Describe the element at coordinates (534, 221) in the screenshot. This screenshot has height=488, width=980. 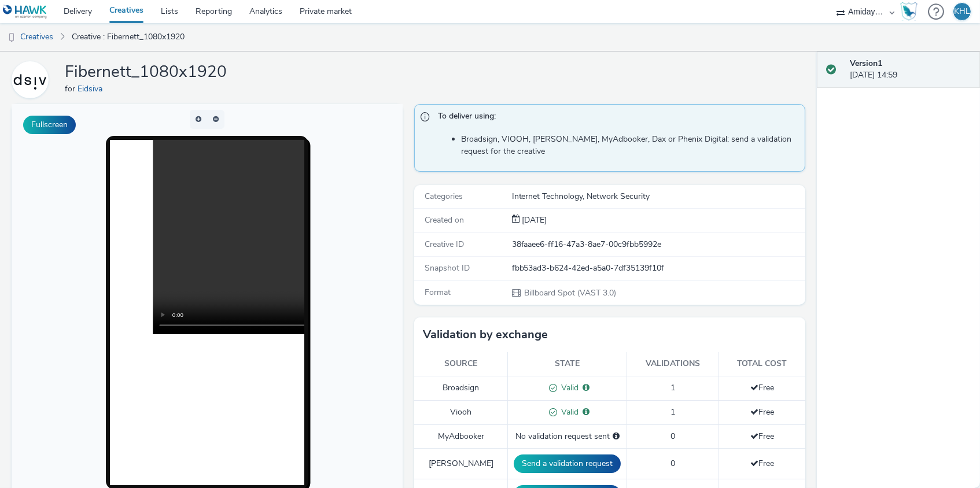
I see `div: Creation 16 June 2025, 14:59` at that location.